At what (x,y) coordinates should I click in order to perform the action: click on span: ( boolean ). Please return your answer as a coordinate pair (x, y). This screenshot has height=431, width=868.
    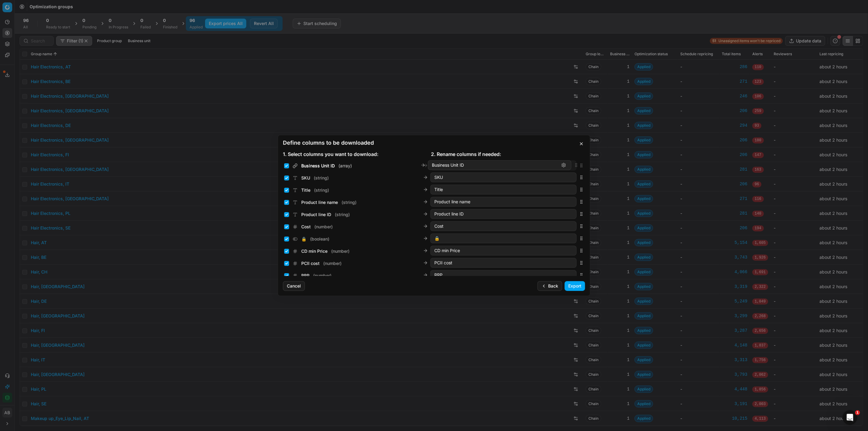
    Looking at the image, I should click on (320, 239).